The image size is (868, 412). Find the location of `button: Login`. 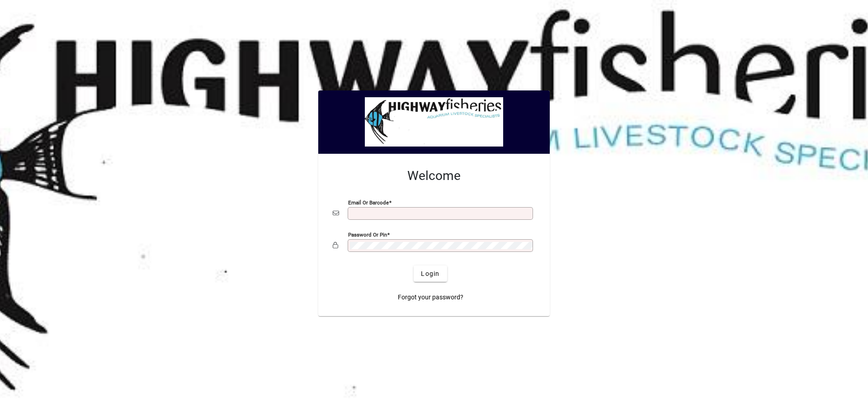

button: Login is located at coordinates (430, 274).